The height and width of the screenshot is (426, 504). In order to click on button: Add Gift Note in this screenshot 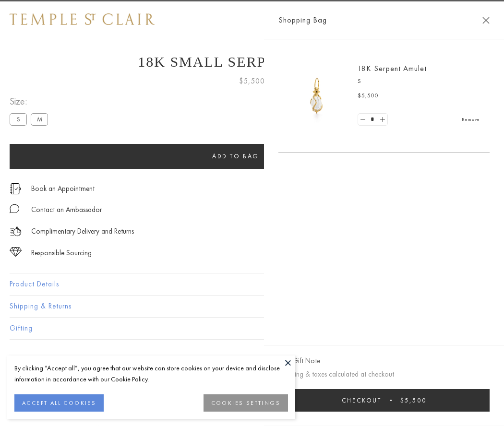, I will do `click(299, 360)`.